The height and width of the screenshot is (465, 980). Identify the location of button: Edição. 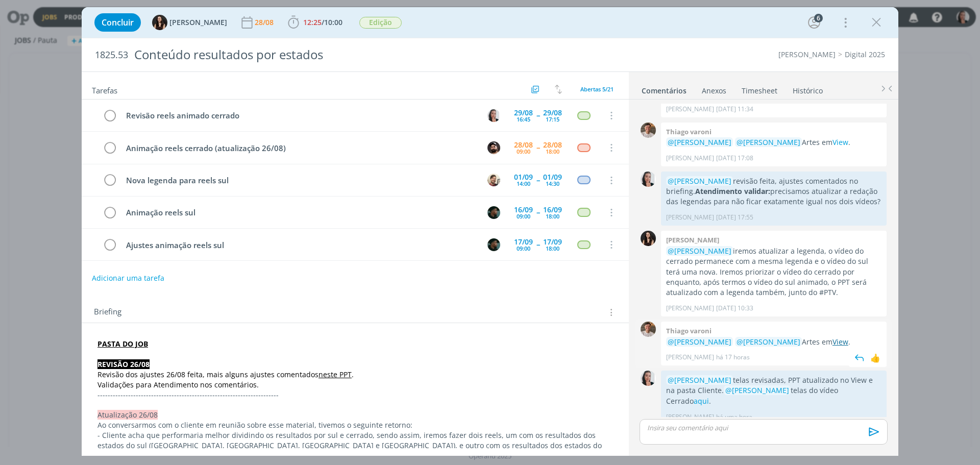
(380, 23).